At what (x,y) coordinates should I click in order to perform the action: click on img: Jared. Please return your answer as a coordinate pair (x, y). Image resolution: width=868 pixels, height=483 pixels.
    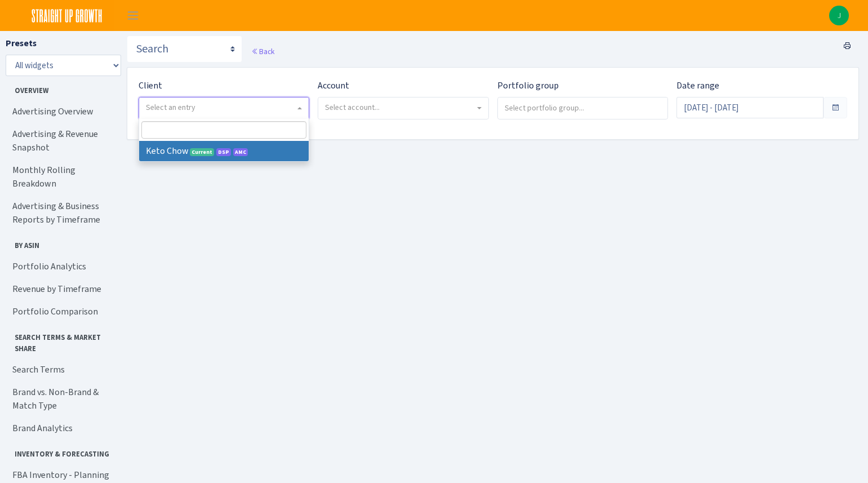
    Looking at the image, I should click on (839, 16).